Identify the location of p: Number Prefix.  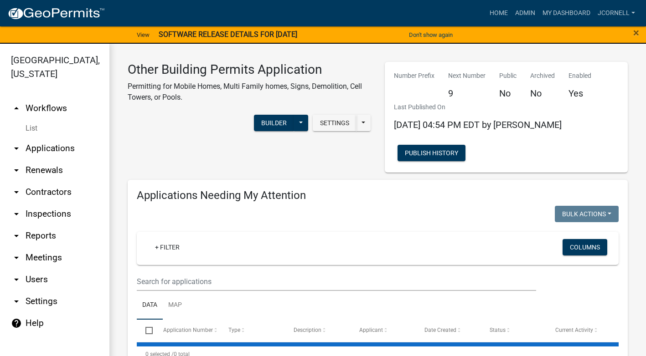
(414, 76).